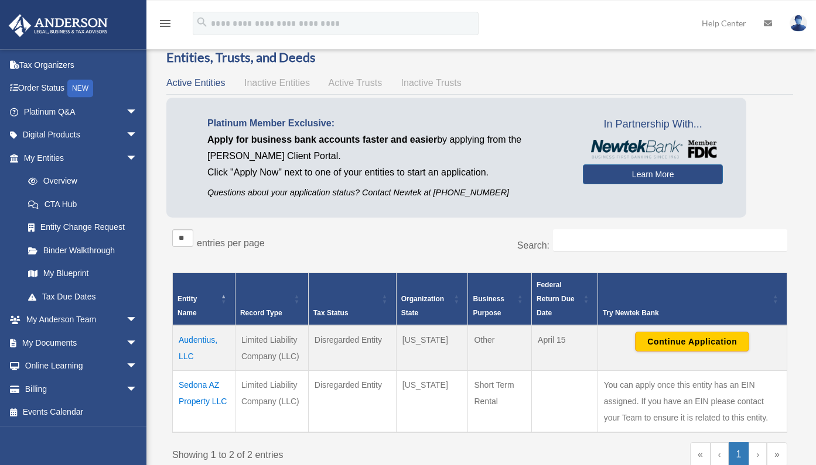 The height and width of the screenshot is (465, 816). I want to click on th: Try Newtek Bank : Activate to sort, so click(691, 299).